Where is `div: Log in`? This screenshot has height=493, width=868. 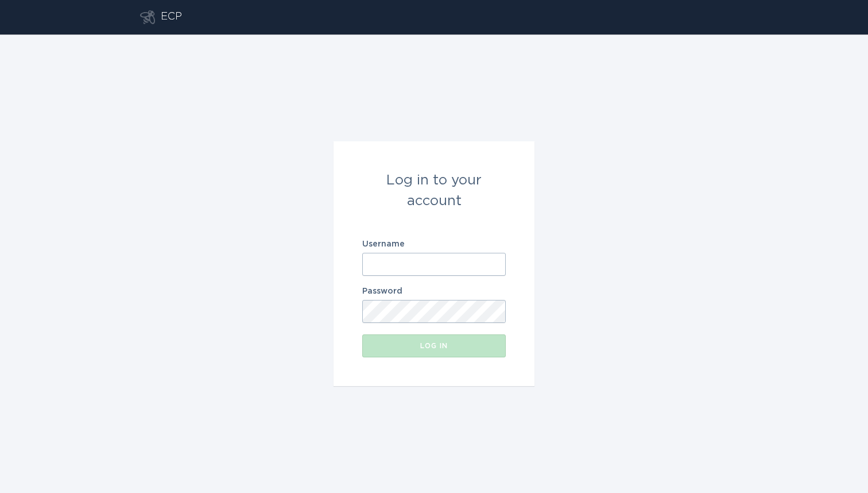
div: Log in is located at coordinates (434, 346).